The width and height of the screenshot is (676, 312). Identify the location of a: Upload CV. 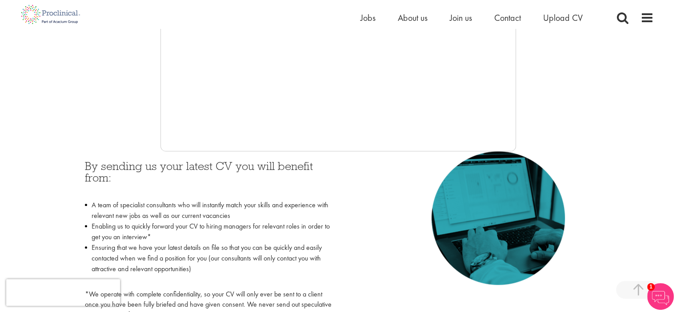
(562, 18).